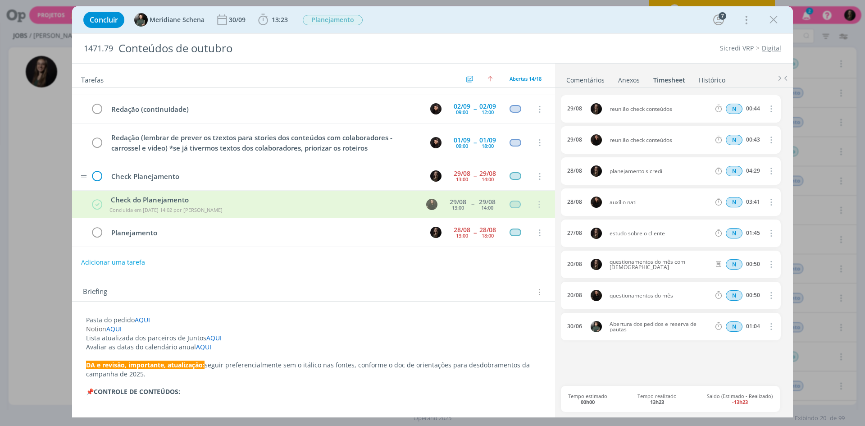 The image size is (865, 426). I want to click on p: Avaliar as datas do calendário anual, so click(314, 347).